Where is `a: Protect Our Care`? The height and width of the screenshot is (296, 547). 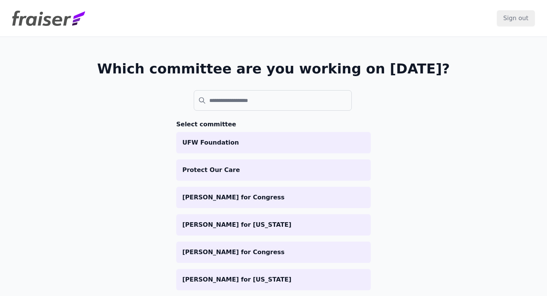 a: Protect Our Care is located at coordinates (274, 170).